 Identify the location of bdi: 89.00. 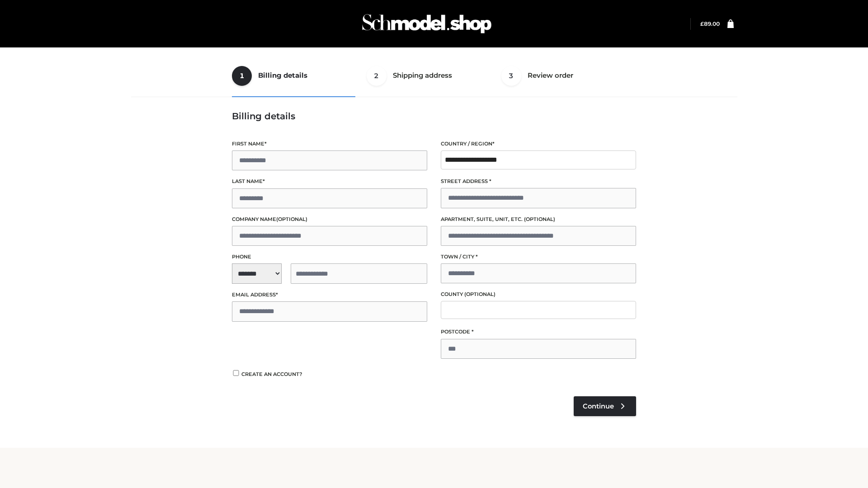
(709, 24).